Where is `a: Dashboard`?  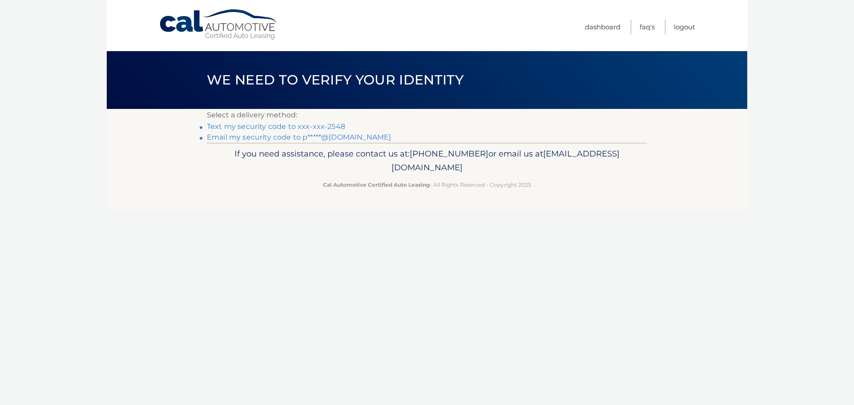
a: Dashboard is located at coordinates (603, 27).